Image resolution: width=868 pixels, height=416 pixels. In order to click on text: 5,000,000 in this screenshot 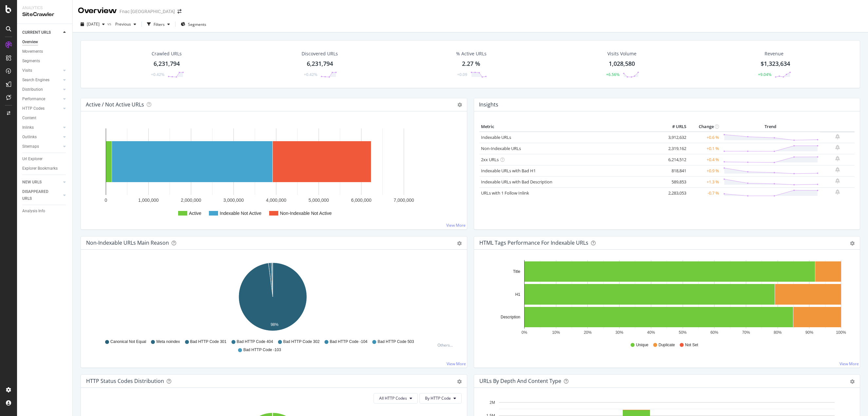, I will do `click(318, 200)`.